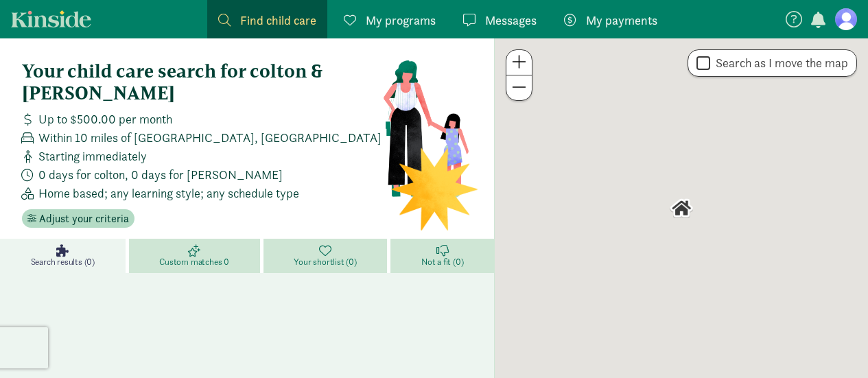 The width and height of the screenshot is (868, 378). I want to click on span: Messages, so click(510, 20).